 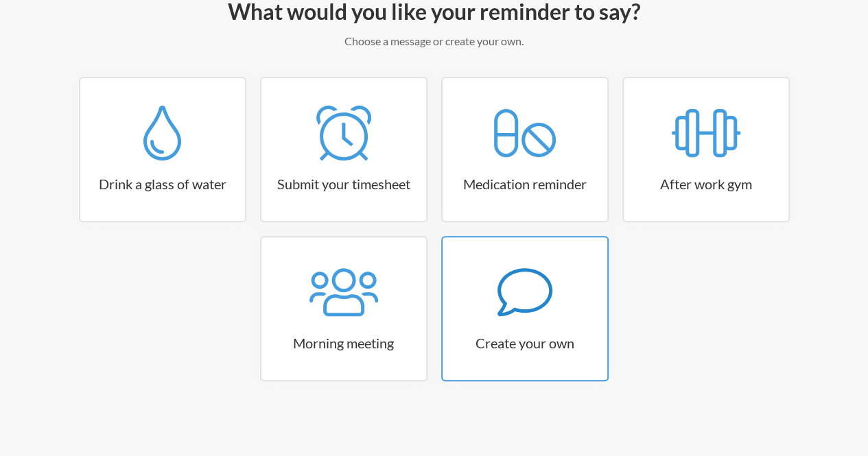 I want to click on h3: After work gym, so click(x=706, y=184).